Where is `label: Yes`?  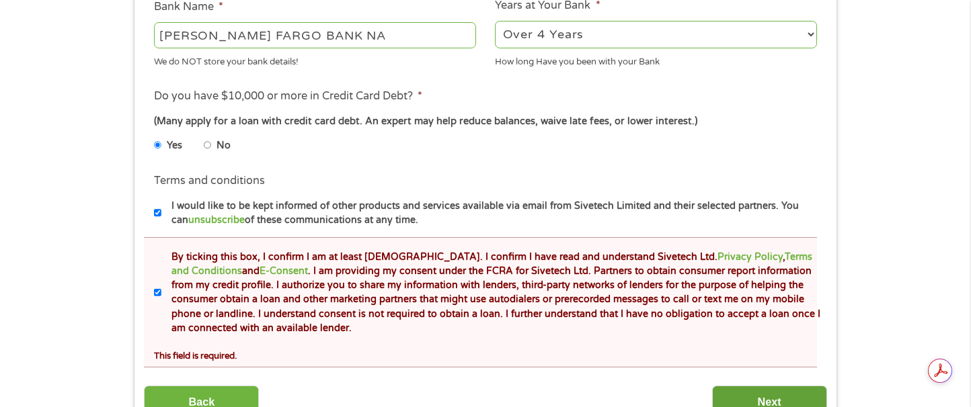
label: Yes is located at coordinates (174, 146).